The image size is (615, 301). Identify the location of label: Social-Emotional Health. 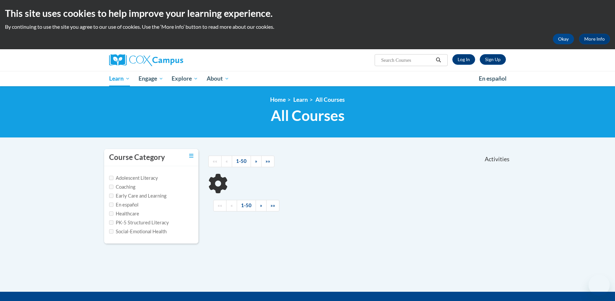
(138, 232).